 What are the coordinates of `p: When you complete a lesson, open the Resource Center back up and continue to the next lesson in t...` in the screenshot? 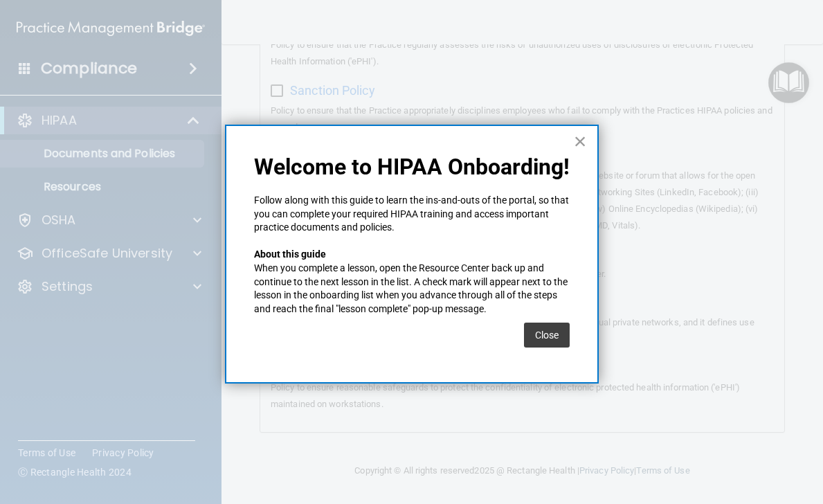 It's located at (412, 289).